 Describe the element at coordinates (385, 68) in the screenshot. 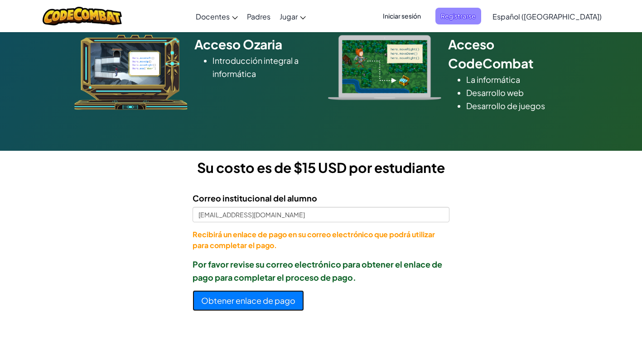

I see `img: type_real_code.png` at that location.